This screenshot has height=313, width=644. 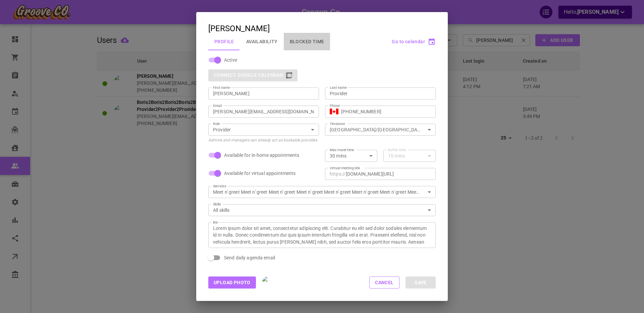 I want to click on div: Meet n' greet Meet n' greet Meet n' greet Meet n' greet Meet n' greet Meet n' greet Meet n' greet..., so click(x=322, y=192).